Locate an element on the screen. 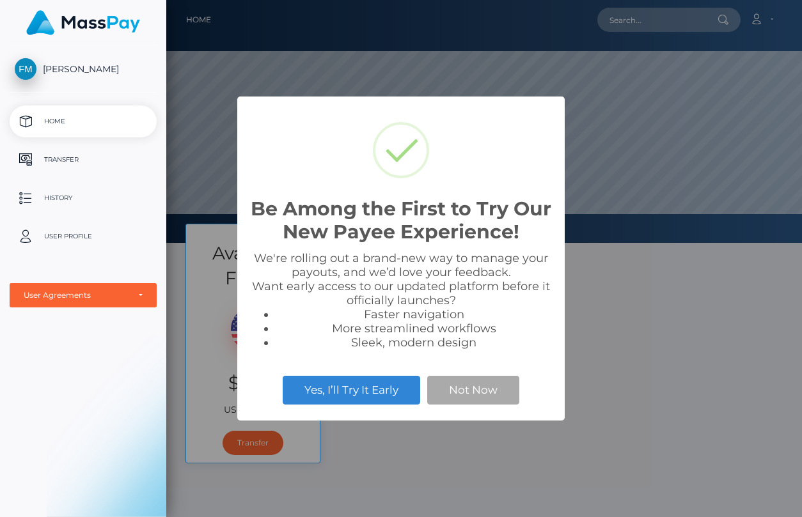  div: We're rolling out a brand-new way to manage your payouts, and we’d love your feedback. Want early... is located at coordinates (401, 301).